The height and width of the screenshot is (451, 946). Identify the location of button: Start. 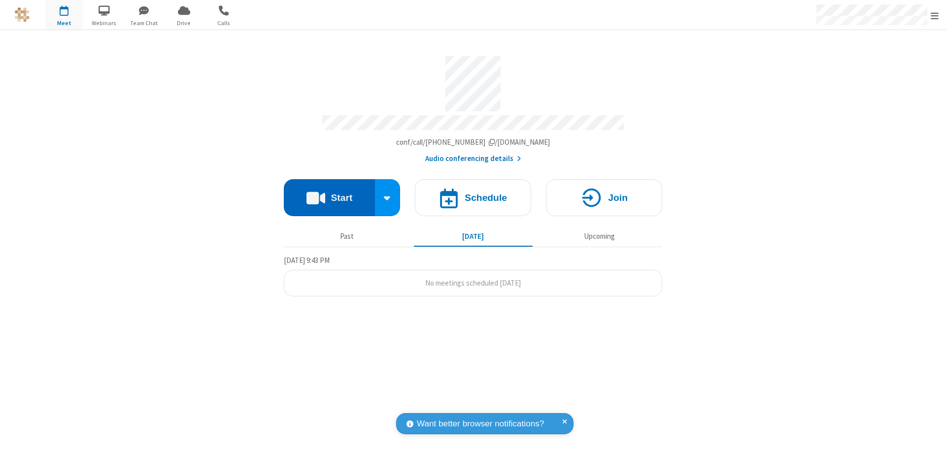
(329, 198).